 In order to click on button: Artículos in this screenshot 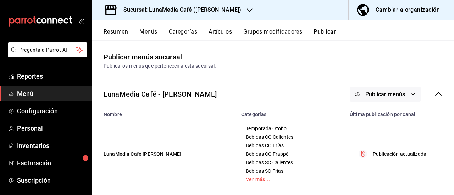, I will do `click(220, 34)`.